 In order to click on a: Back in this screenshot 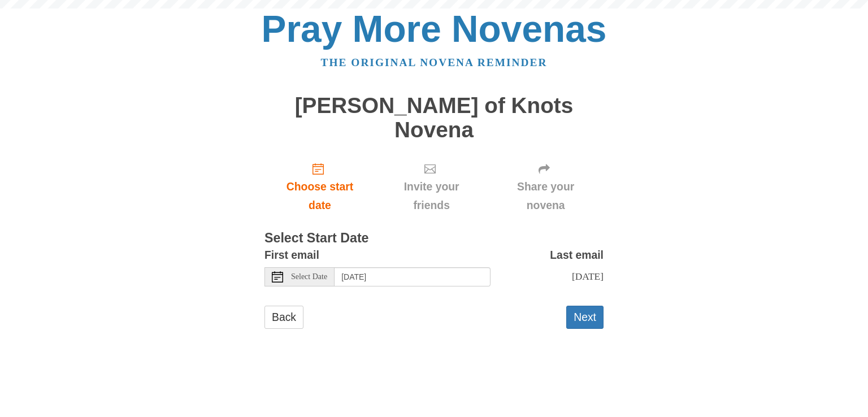, I will do `click(283, 317)`.